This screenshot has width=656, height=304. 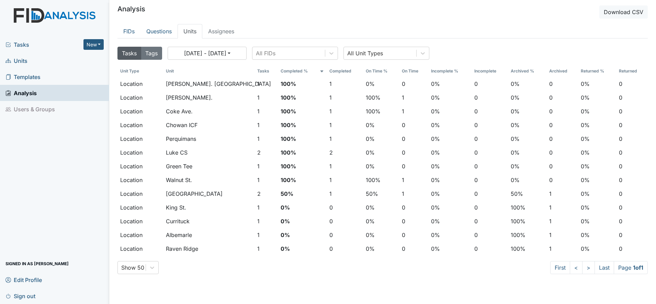 I want to click on nav: task-pagination, so click(x=599, y=268).